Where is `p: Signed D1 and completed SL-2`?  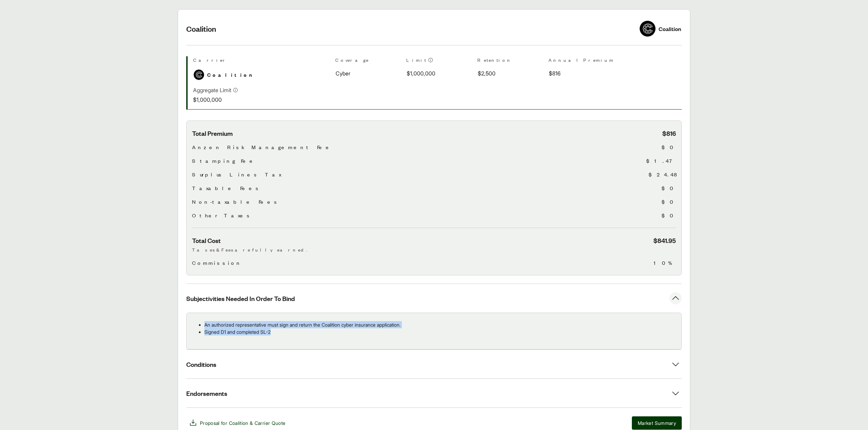 p: Signed D1 and completed SL-2 is located at coordinates (440, 332).